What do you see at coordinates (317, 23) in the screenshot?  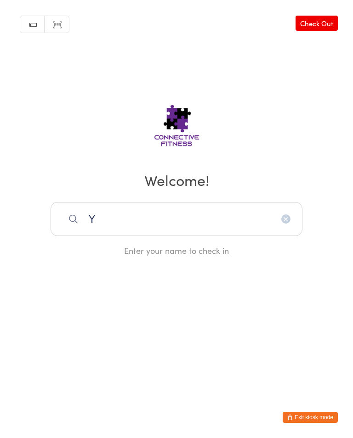 I see `a: Check Out` at bounding box center [317, 23].